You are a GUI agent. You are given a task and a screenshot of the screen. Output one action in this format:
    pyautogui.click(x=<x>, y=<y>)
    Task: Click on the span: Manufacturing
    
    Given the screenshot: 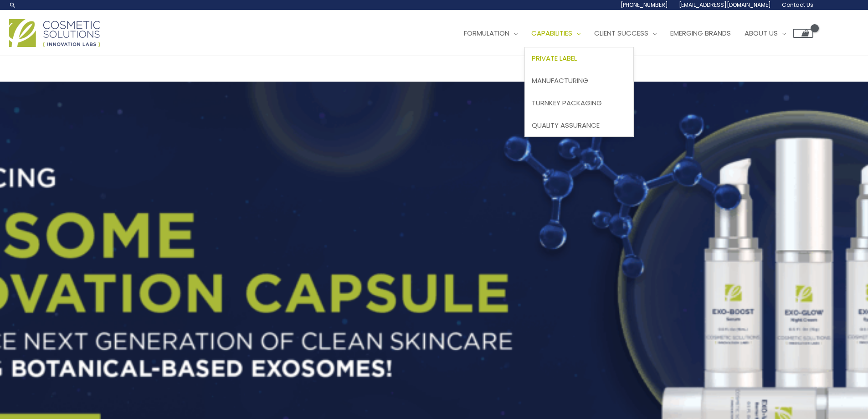 What is the action you would take?
    pyautogui.click(x=560, y=81)
    